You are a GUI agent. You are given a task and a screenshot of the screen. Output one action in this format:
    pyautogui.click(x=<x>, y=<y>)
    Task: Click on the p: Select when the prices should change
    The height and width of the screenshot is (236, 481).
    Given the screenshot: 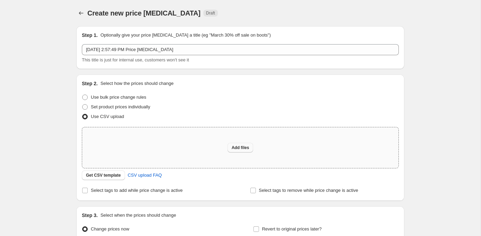 What is the action you would take?
    pyautogui.click(x=138, y=216)
    